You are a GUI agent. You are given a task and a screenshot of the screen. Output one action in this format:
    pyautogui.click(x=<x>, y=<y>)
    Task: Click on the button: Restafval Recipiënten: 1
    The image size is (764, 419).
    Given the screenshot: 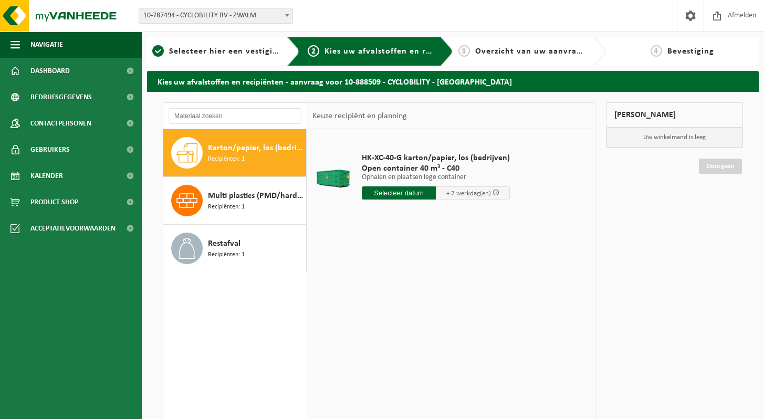 What is the action you would take?
    pyautogui.click(x=235, y=248)
    